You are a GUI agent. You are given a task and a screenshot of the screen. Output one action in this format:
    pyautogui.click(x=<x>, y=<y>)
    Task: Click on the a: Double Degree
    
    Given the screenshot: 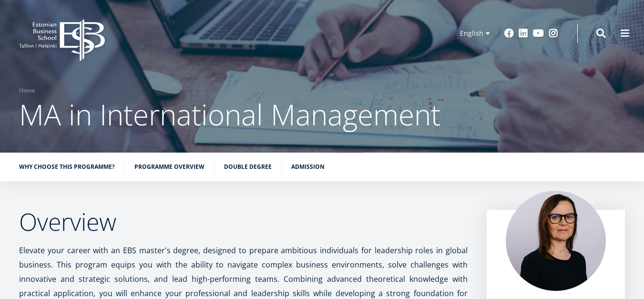 What is the action you would take?
    pyautogui.click(x=248, y=167)
    